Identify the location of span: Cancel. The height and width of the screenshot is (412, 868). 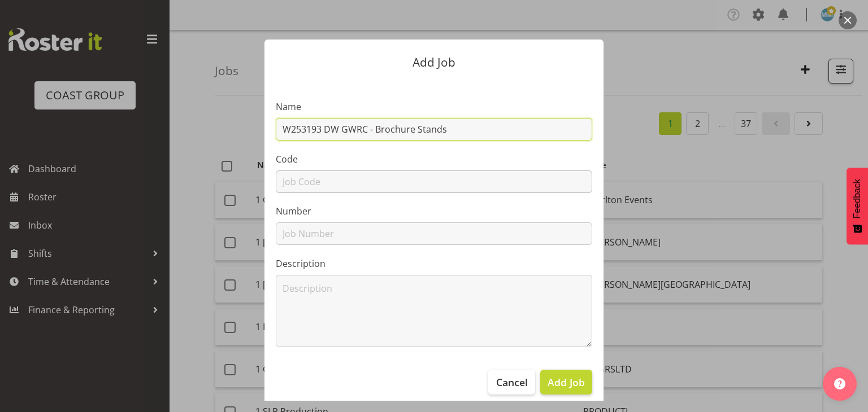
(512, 383).